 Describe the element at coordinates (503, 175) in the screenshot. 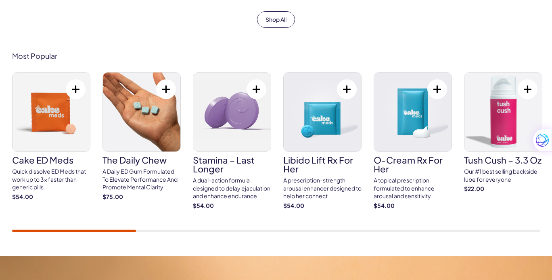

I see `div: Our #1 best selling backside lube for everyone` at that location.